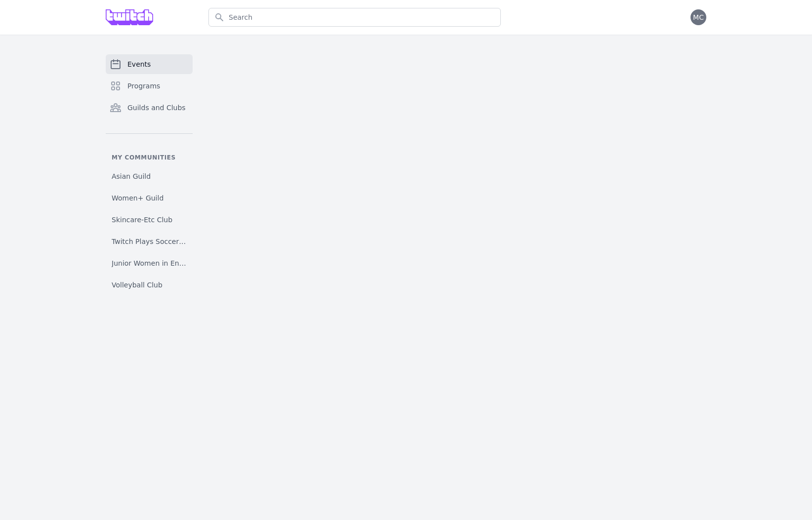 The height and width of the screenshot is (520, 812). Describe the element at coordinates (149, 176) in the screenshot. I see `a: Asian Guild` at that location.